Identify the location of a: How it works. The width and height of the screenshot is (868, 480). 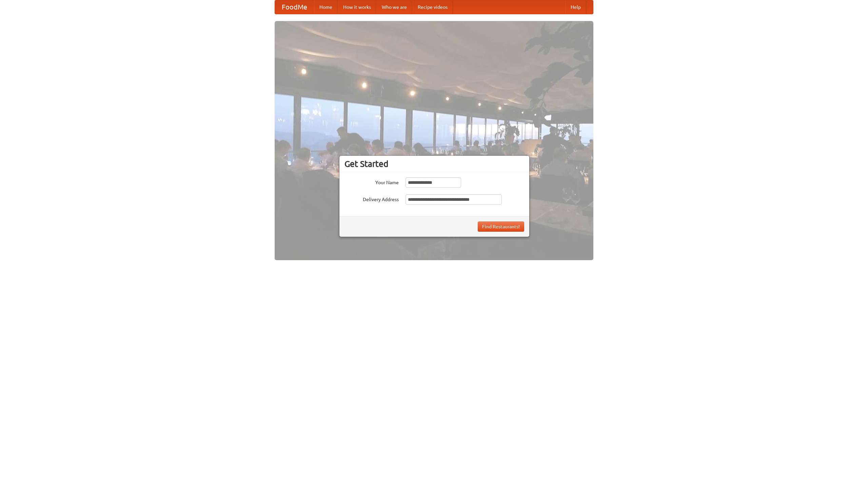
(357, 7).